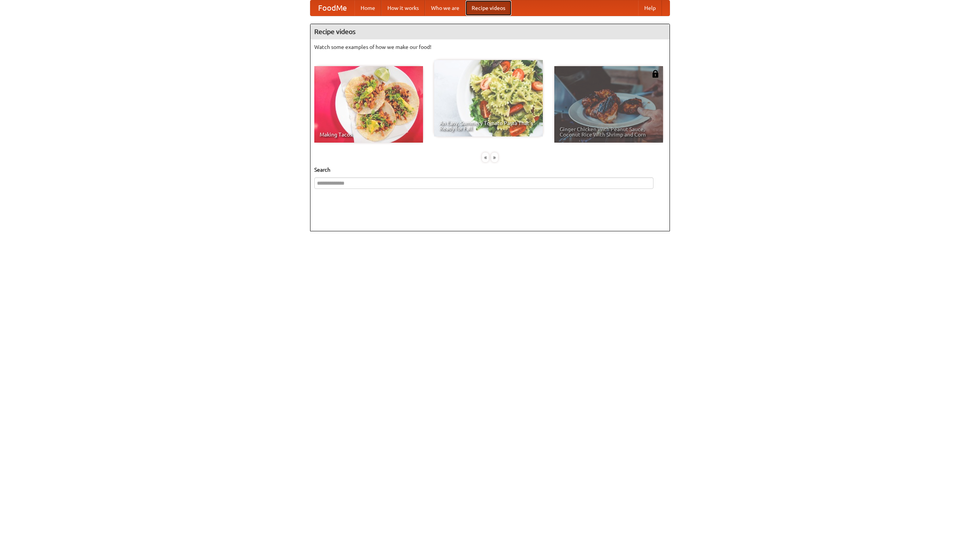 The width and height of the screenshot is (980, 541). Describe the element at coordinates (368, 105) in the screenshot. I see `a: Making Tacos` at that location.